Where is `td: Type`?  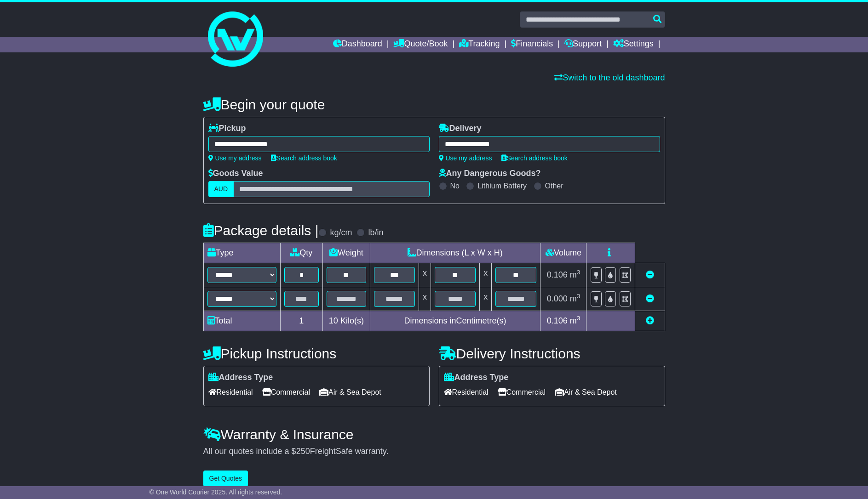 td: Type is located at coordinates (242, 253).